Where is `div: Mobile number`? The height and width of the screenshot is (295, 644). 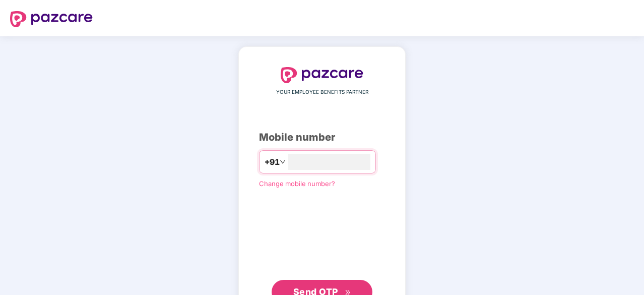 div: Mobile number is located at coordinates (322, 137).